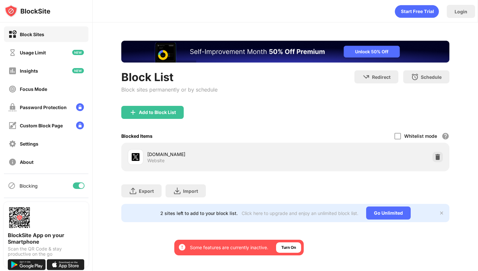 This screenshot has height=271, width=478. I want to click on div: Whitelist mode, so click(421, 136).